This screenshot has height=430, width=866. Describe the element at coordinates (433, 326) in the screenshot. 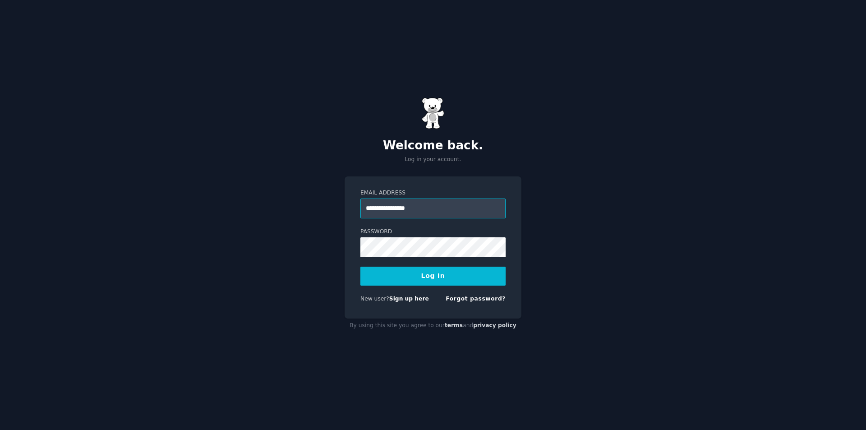

I see `div: By using this site you agree to our and` at that location.